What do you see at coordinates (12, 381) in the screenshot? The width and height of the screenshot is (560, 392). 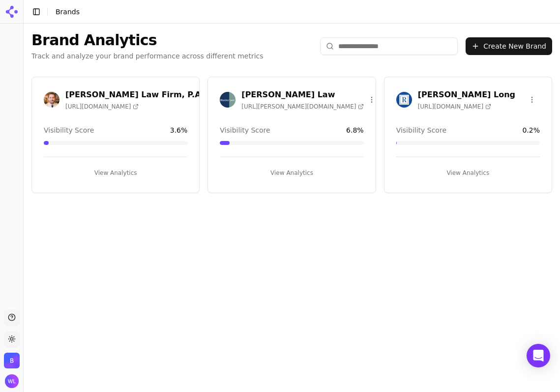 I see `button: Open user button` at bounding box center [12, 381].